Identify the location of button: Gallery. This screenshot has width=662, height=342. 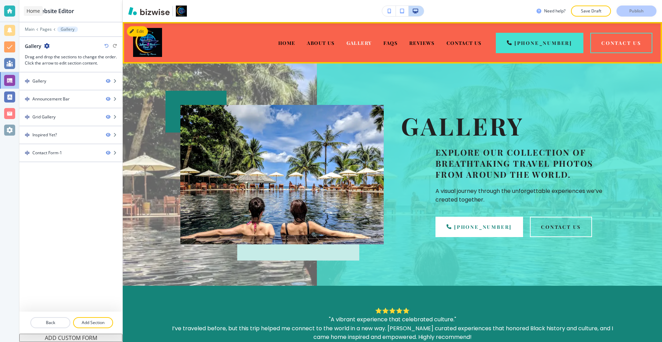
(68, 29).